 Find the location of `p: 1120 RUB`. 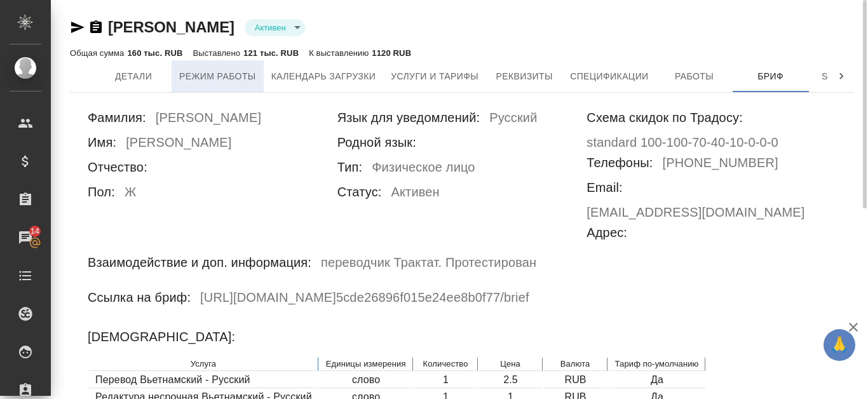

p: 1120 RUB is located at coordinates (391, 53).